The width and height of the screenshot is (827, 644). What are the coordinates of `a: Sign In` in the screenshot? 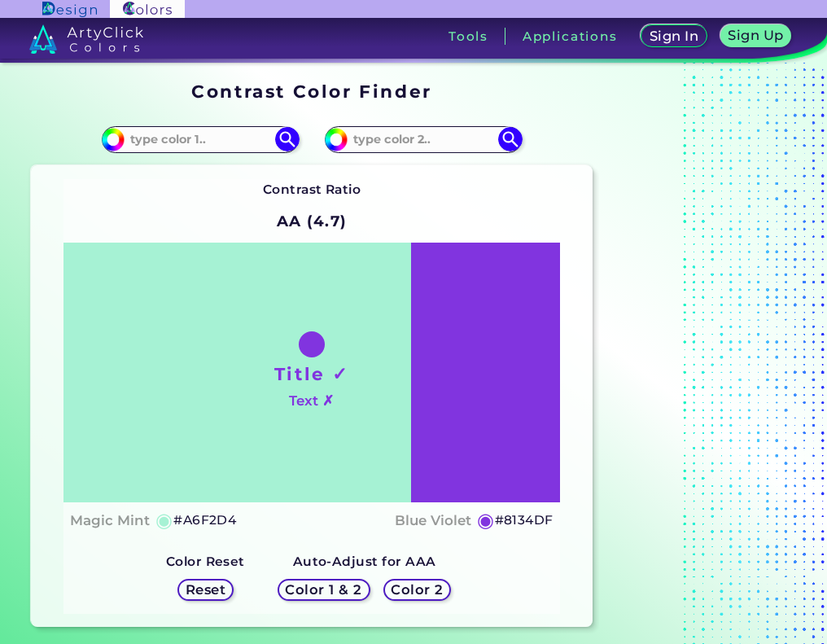 It's located at (674, 36).